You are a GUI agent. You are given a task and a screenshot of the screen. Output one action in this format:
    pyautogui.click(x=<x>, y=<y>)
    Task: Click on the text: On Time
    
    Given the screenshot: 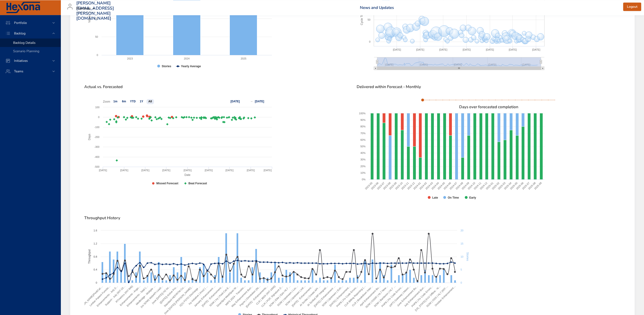 What is the action you would take?
    pyautogui.click(x=453, y=198)
    